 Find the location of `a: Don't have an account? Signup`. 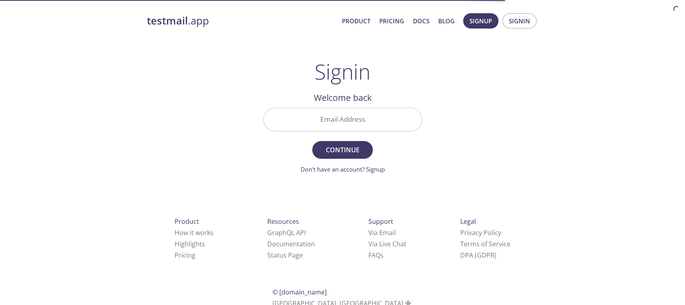

a: Don't have an account? Signup is located at coordinates (343, 169).